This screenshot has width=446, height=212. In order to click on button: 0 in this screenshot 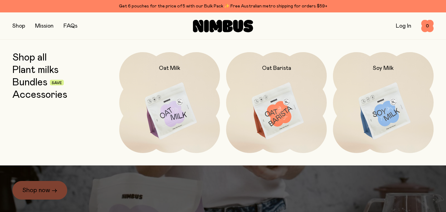, I will do `click(428, 26)`.